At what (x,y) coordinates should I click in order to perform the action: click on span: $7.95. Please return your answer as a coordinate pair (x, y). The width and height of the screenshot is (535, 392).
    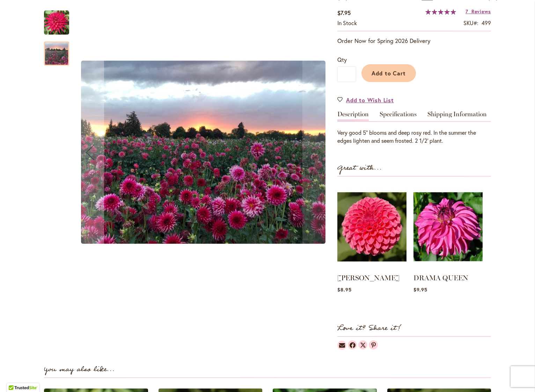
    Looking at the image, I should click on (344, 12).